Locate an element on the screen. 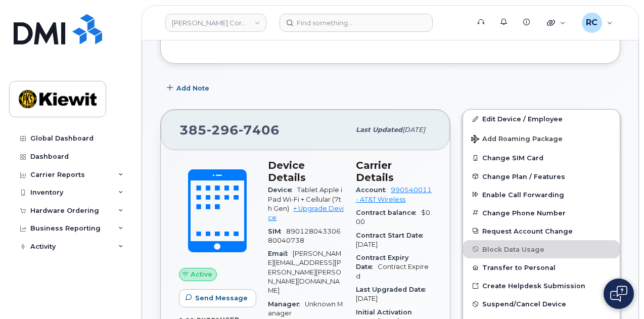  button: Transfer to Personal is located at coordinates (541, 268).